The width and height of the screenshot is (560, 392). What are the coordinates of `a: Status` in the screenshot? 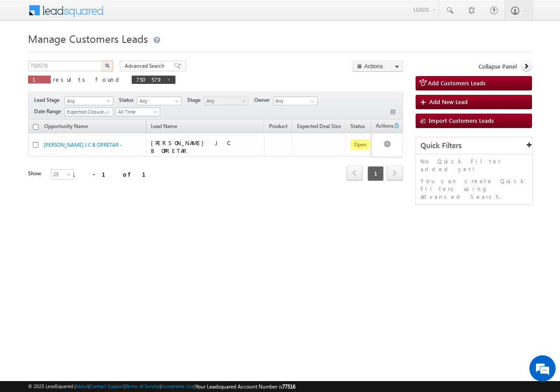 It's located at (358, 127).